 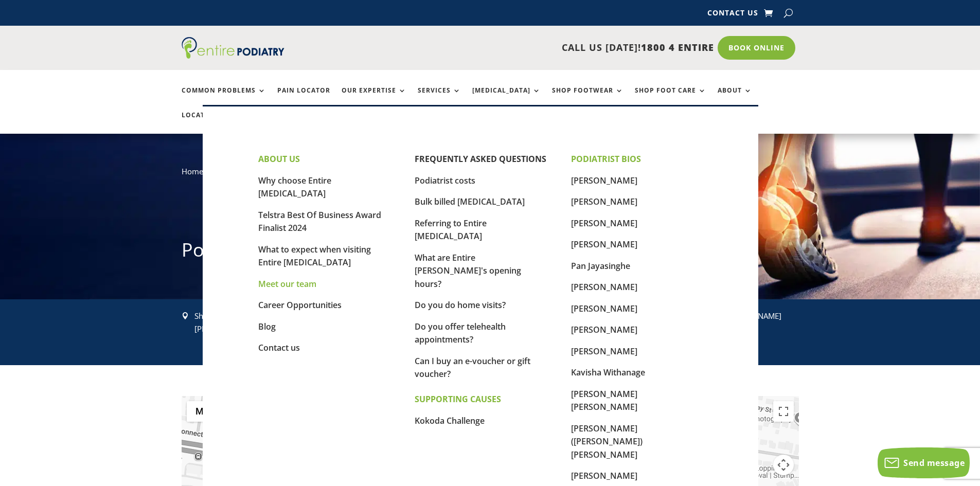 I want to click on a: Entire Podiatry, so click(x=233, y=55).